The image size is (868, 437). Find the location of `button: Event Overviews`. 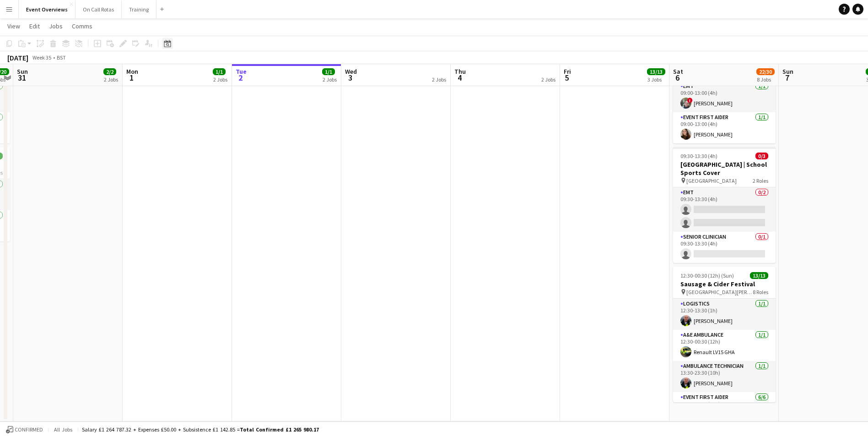

button: Event Overviews is located at coordinates (47, 9).